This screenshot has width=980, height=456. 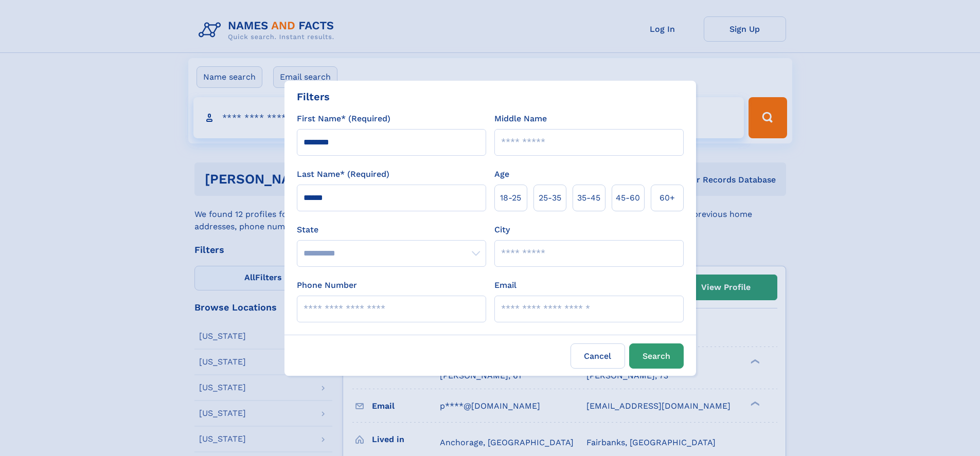 I want to click on label: State, so click(x=392, y=230).